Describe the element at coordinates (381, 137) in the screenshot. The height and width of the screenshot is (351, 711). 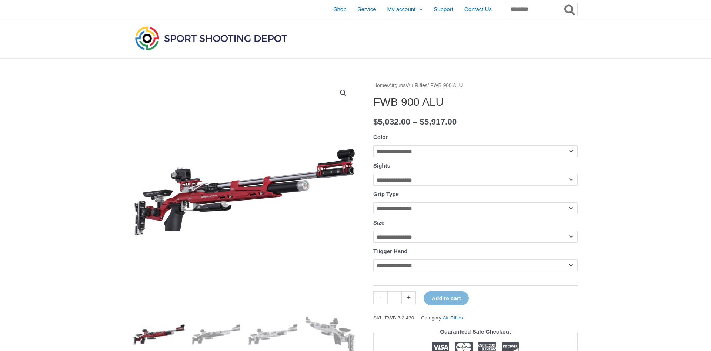
I see `label: Color` at that location.